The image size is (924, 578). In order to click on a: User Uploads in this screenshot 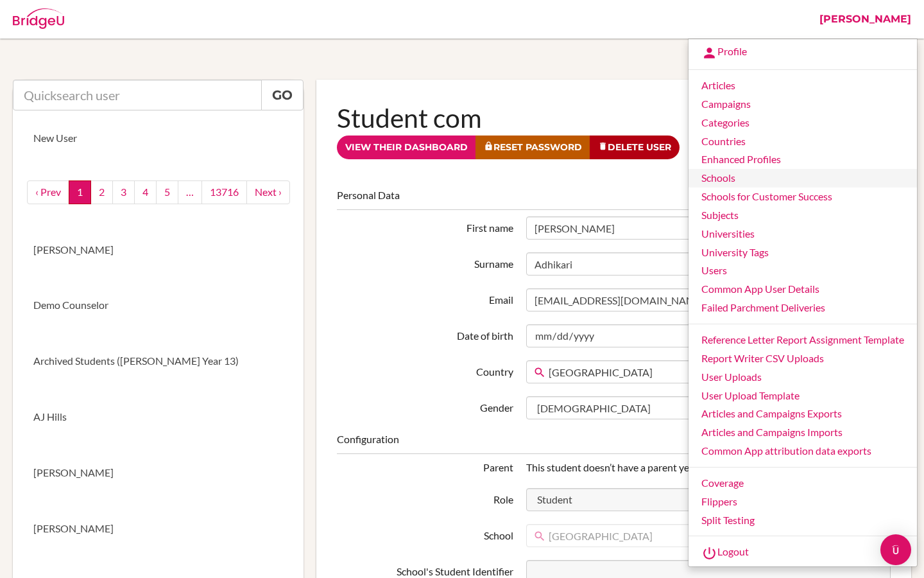, I will do `click(803, 377)`.